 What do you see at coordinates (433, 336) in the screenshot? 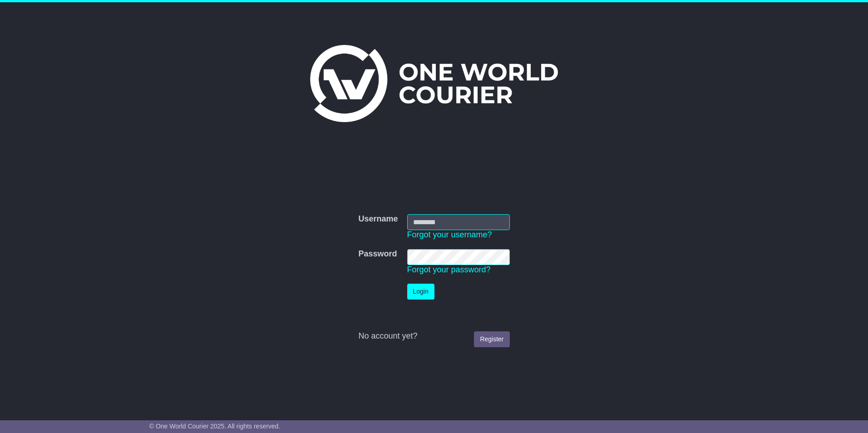
I see `div: No account yet?` at bounding box center [433, 336].